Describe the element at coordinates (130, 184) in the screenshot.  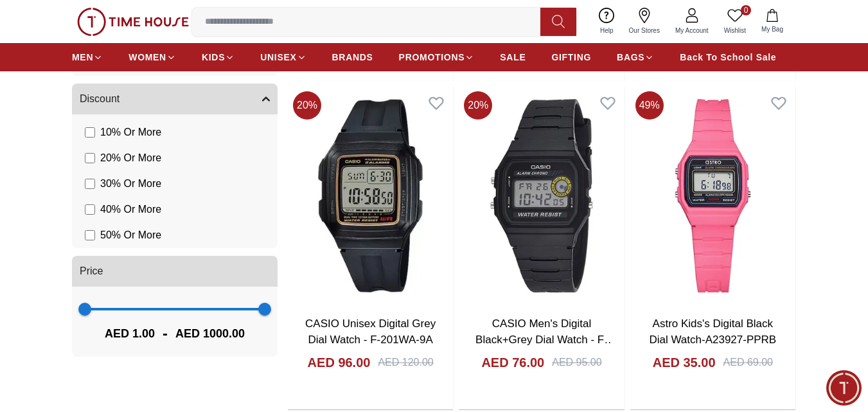
I see `span: 30 % Or More` at that location.